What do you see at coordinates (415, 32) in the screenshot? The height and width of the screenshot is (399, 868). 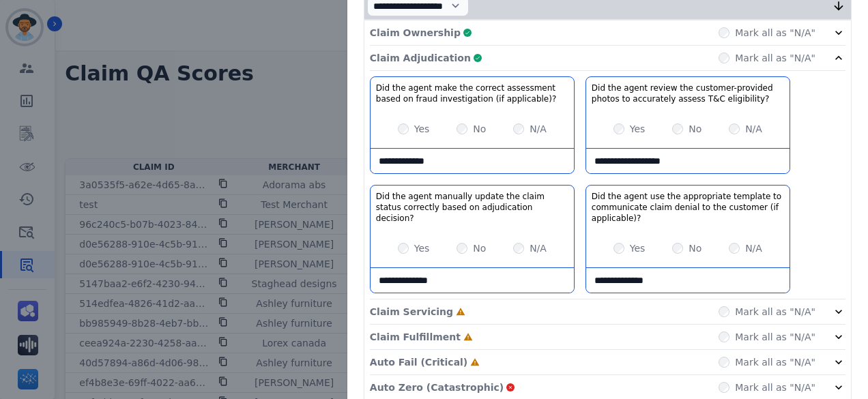 I see `p: Claim Ownership` at bounding box center [415, 32].